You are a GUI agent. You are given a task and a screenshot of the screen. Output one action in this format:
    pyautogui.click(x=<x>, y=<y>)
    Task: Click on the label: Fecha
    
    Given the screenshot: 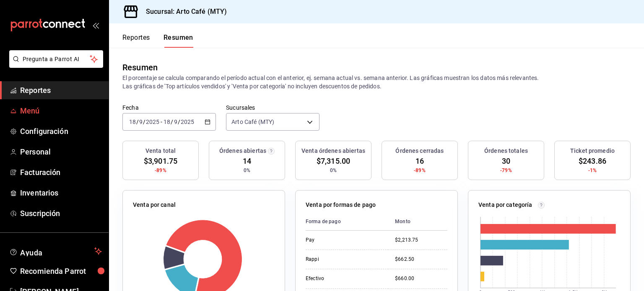 What is the action you would take?
    pyautogui.click(x=169, y=107)
    